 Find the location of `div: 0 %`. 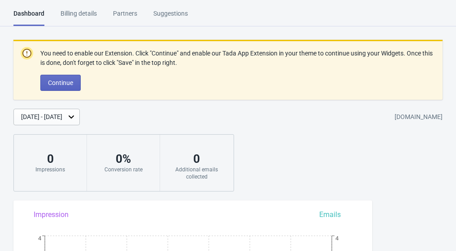

div: 0 % is located at coordinates (123, 159).